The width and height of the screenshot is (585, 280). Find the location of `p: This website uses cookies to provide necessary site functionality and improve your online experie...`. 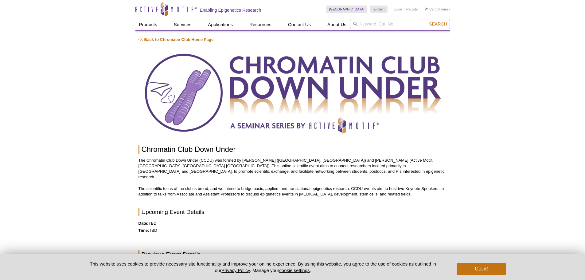

p: This website uses cookies to provide necessary site functionality and improve your online experie... is located at coordinates (263, 267).